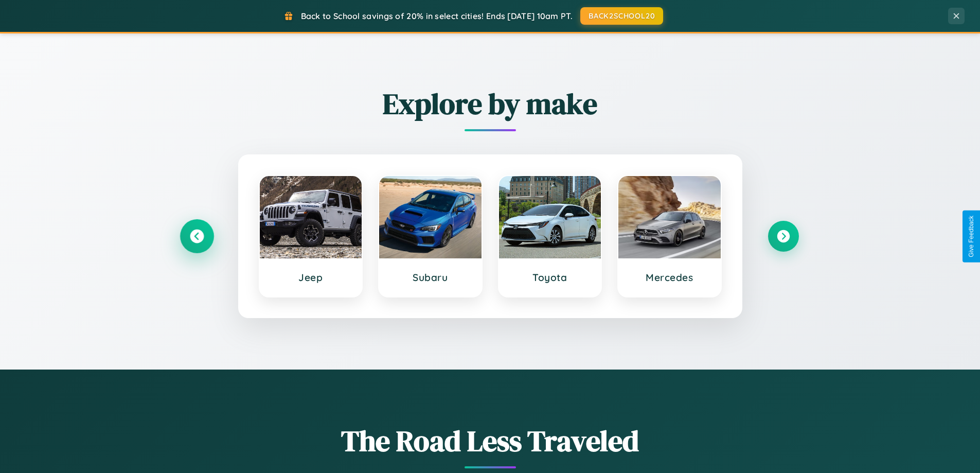  Describe the element at coordinates (311, 278) in the screenshot. I see `h3: Jeep` at that location.